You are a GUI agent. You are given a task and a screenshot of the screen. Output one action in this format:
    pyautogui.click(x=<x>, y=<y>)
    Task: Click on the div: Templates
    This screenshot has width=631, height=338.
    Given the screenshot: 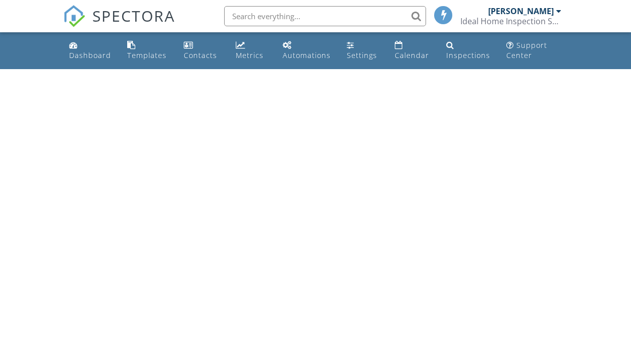 What is the action you would take?
    pyautogui.click(x=147, y=55)
    